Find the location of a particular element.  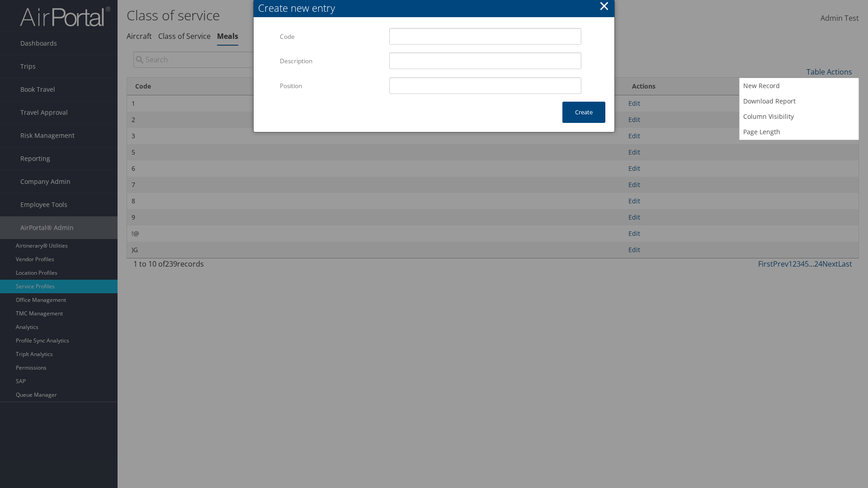

a: Page Length is located at coordinates (799, 132).